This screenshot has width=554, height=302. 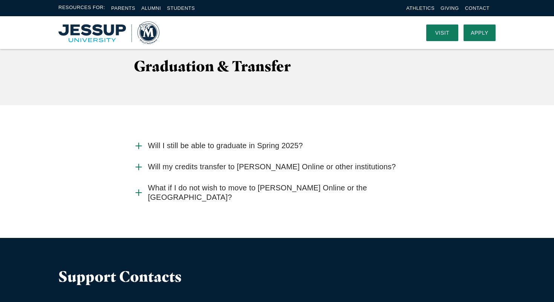 What do you see at coordinates (225, 146) in the screenshot?
I see `span: Will I still be able to graduate in Spring 2025?` at bounding box center [225, 146].